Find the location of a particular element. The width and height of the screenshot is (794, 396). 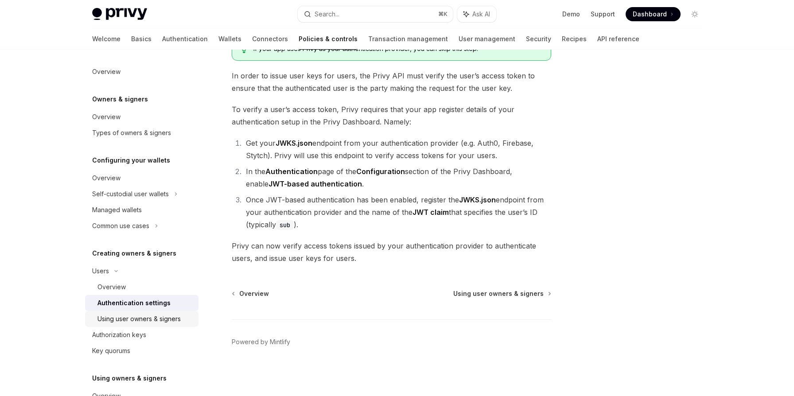

div: Common use cases is located at coordinates (120, 226).